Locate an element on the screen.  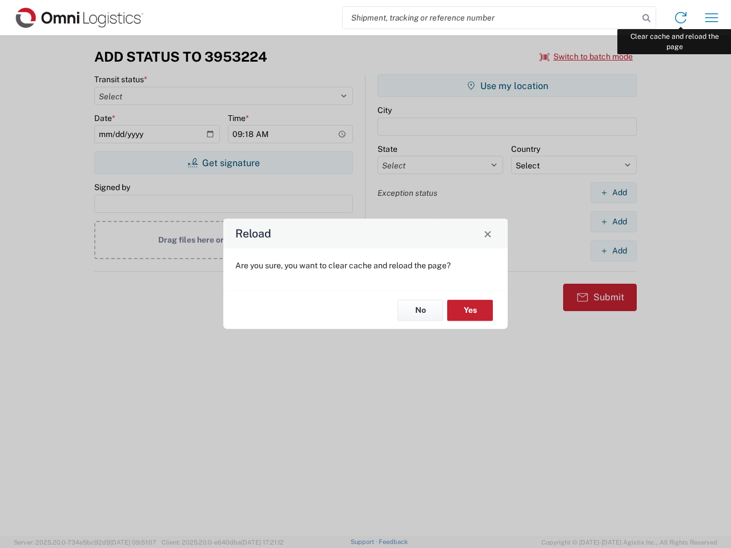
h4: Reload is located at coordinates (253, 234).